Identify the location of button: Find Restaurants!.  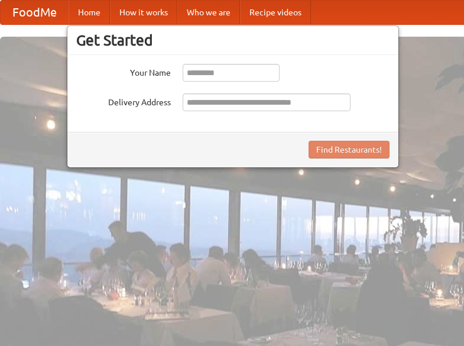
(349, 150).